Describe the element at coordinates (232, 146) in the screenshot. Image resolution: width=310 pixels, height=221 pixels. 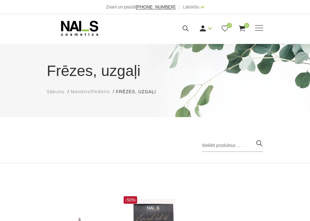
I see `input: Meklēt produktus ...` at that location.